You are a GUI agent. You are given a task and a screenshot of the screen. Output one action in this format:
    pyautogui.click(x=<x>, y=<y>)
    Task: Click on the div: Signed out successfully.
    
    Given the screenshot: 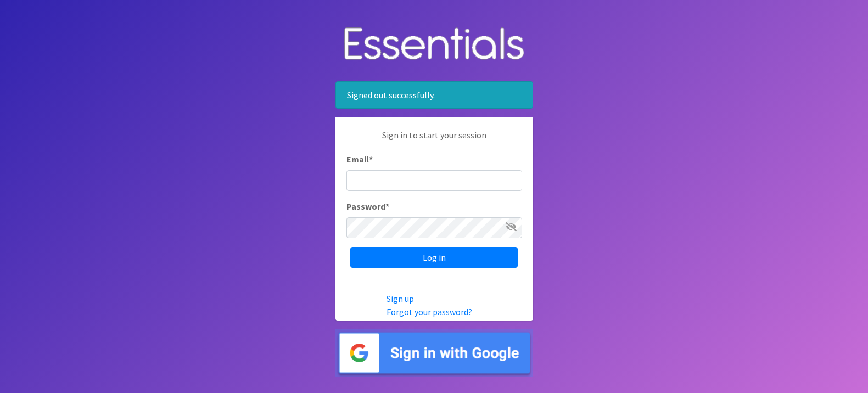 What is the action you would take?
    pyautogui.click(x=434, y=95)
    